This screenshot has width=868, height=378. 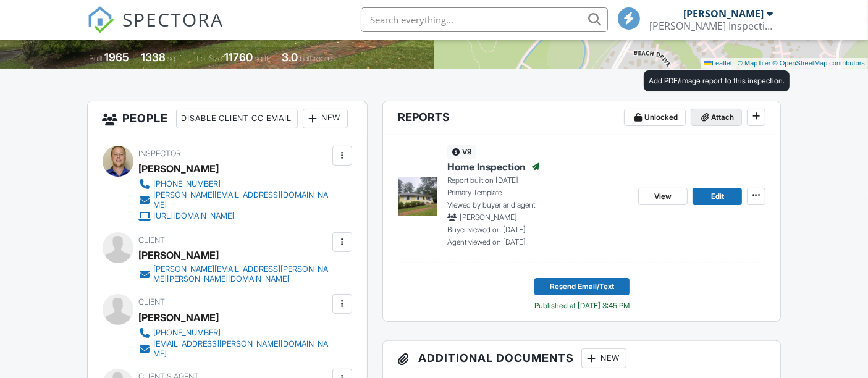 What do you see at coordinates (484, 20) in the screenshot?
I see `input: Search everything...` at bounding box center [484, 20].